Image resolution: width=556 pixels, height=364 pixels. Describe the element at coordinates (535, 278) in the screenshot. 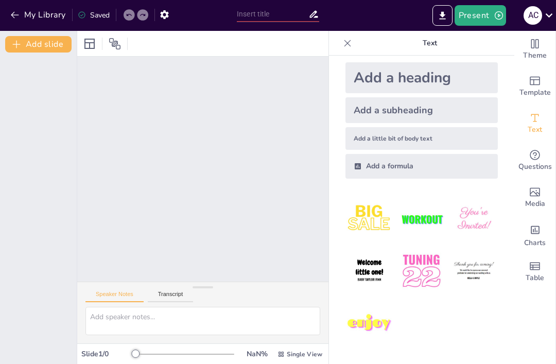

I see `span: Table` at that location.